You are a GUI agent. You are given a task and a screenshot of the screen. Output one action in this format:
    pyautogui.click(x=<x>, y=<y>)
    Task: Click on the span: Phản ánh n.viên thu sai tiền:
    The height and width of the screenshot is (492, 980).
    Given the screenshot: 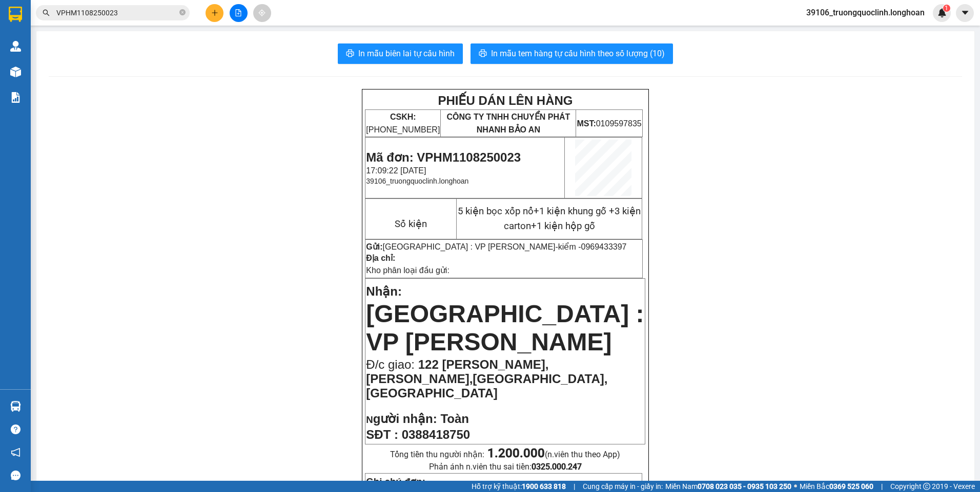 What is the action you would take?
    pyautogui.click(x=505, y=467)
    